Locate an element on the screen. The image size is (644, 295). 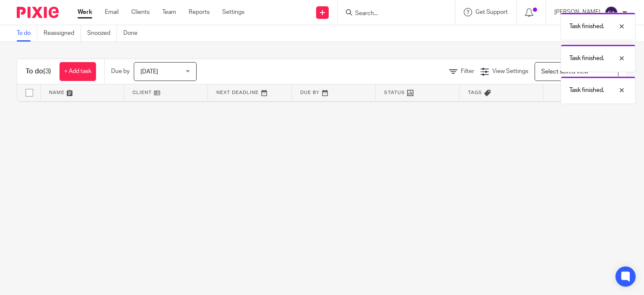
a: + Add task is located at coordinates (78, 71).